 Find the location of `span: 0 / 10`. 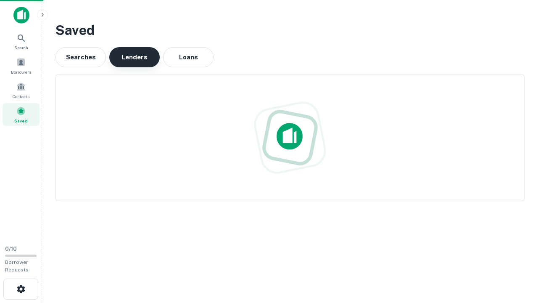

span: 0 / 10 is located at coordinates (11, 248).